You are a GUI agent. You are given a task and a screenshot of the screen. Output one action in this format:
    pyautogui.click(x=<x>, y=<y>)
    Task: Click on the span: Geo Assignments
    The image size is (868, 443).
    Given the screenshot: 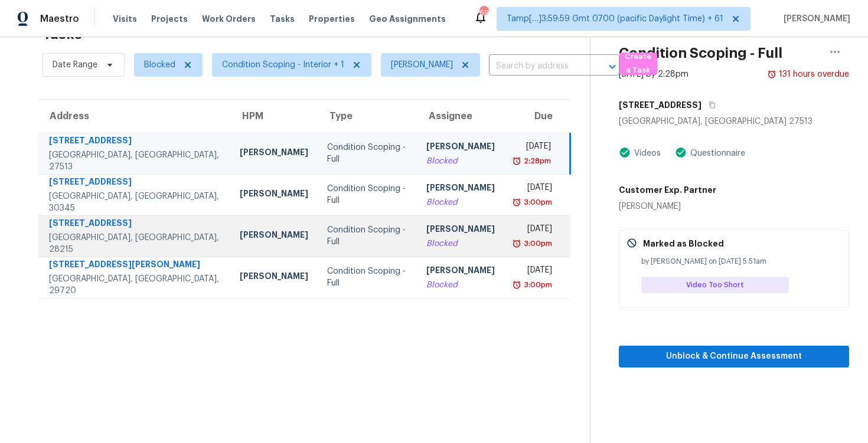 What is the action you would take?
    pyautogui.click(x=408, y=19)
    